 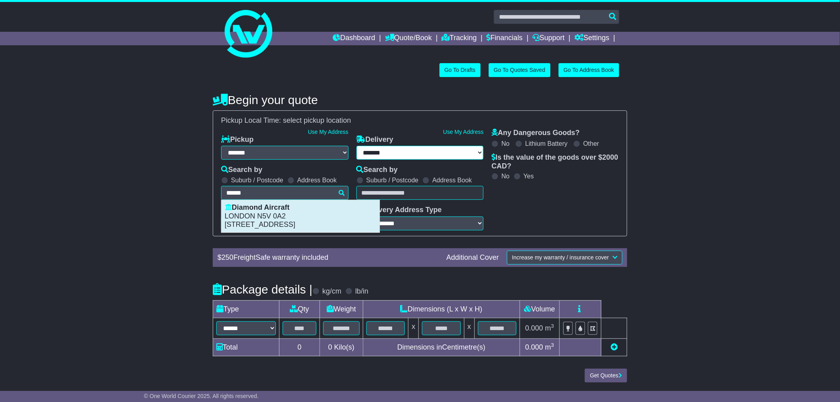 What do you see at coordinates (536, 133) in the screenshot?
I see `label: Any Dangerous Goods?` at bounding box center [536, 133].